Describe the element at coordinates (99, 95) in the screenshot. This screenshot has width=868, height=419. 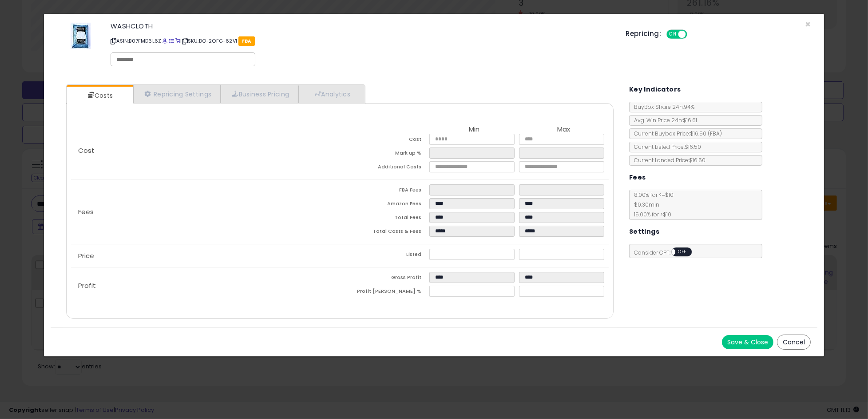
I see `a: Costs` at that location.